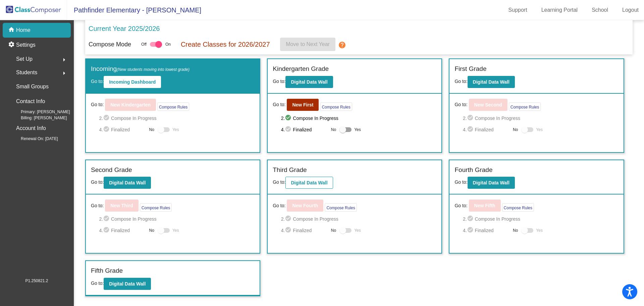  I want to click on p: Compose Mode, so click(110, 44).